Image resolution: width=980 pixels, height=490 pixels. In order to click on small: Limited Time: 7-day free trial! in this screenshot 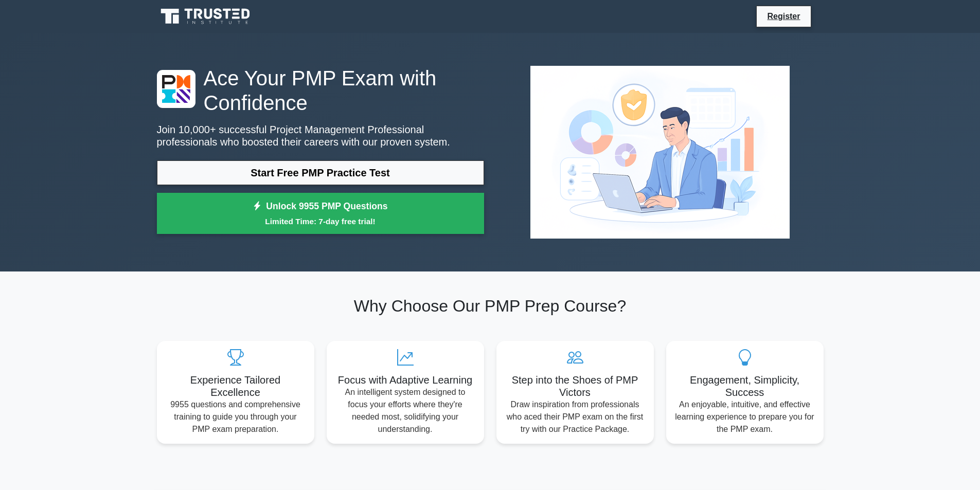, I will do `click(321, 221)`.